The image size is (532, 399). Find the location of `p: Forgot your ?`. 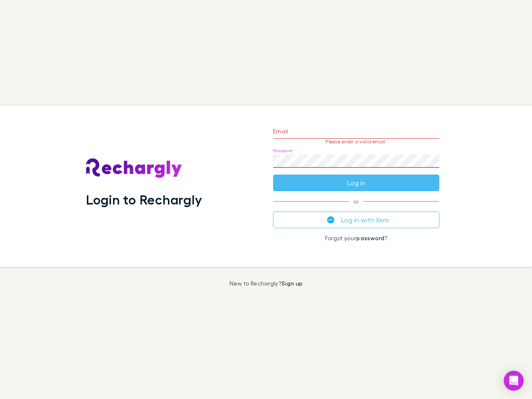

p: Forgot your ? is located at coordinates (356, 238).